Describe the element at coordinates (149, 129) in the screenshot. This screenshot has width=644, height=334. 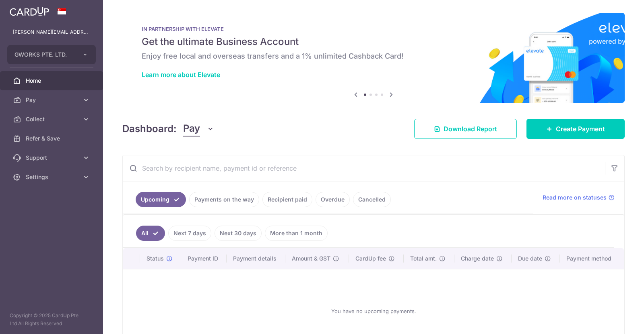
I see `h4: Dashboard:` at that location.